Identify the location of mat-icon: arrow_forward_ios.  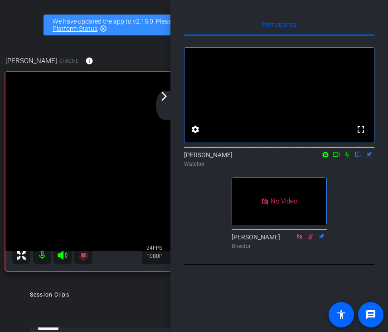
(164, 96).